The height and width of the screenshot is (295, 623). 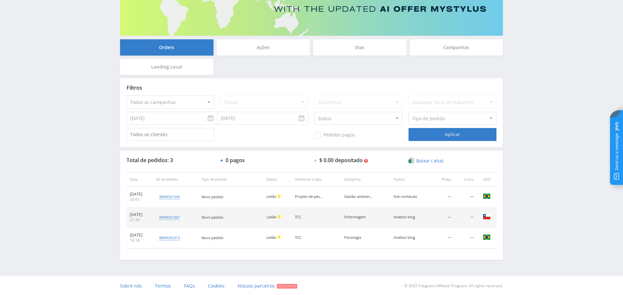 What do you see at coordinates (409, 196) in the screenshot?
I see `div: link-conteudo` at bounding box center [409, 196].